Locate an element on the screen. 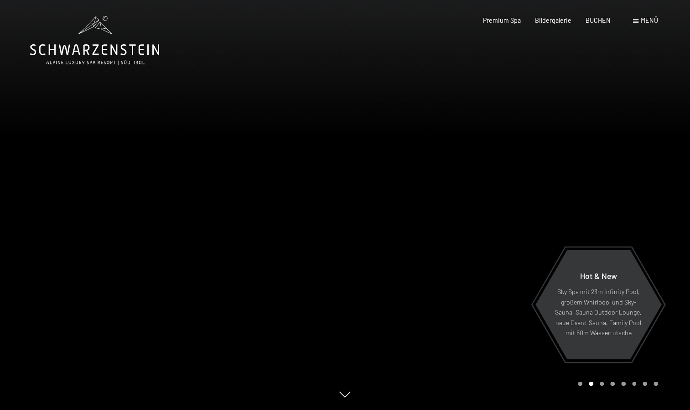  a: Bildergalerie is located at coordinates (554, 20).